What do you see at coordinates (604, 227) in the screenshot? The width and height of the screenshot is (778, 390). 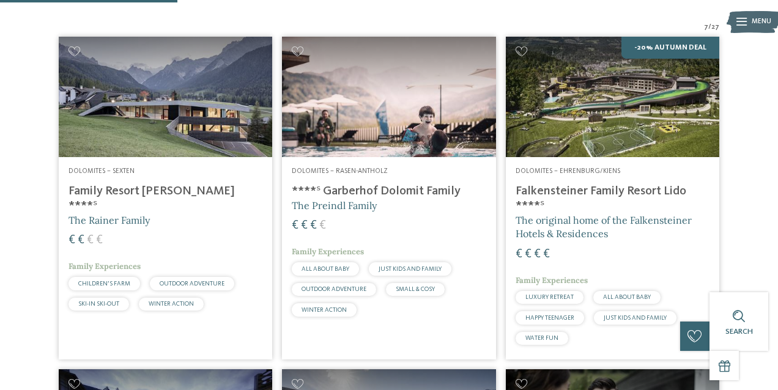 I see `span: The original home of the Falkensteiner Hotels & Residences` at bounding box center [604, 227].